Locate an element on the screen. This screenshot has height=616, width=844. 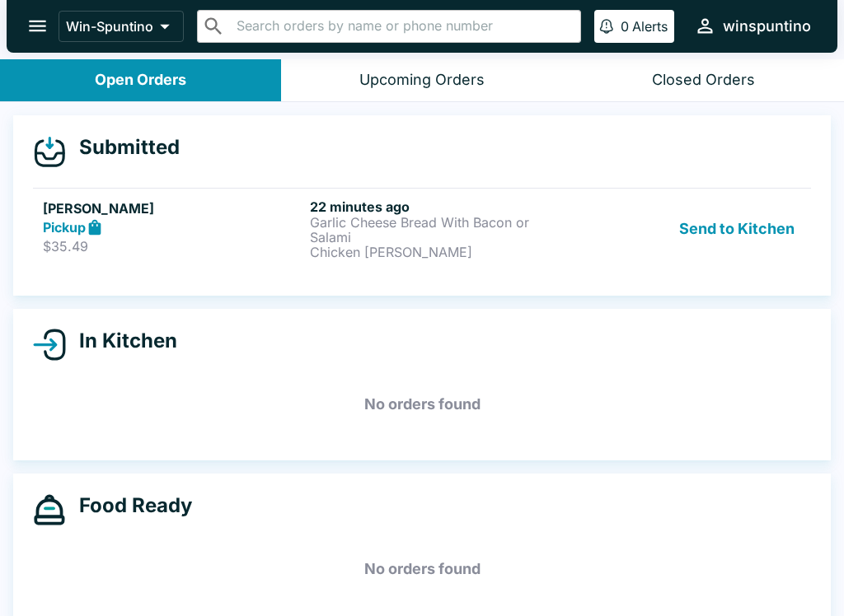
button: Win-Spuntino is located at coordinates (121, 26).